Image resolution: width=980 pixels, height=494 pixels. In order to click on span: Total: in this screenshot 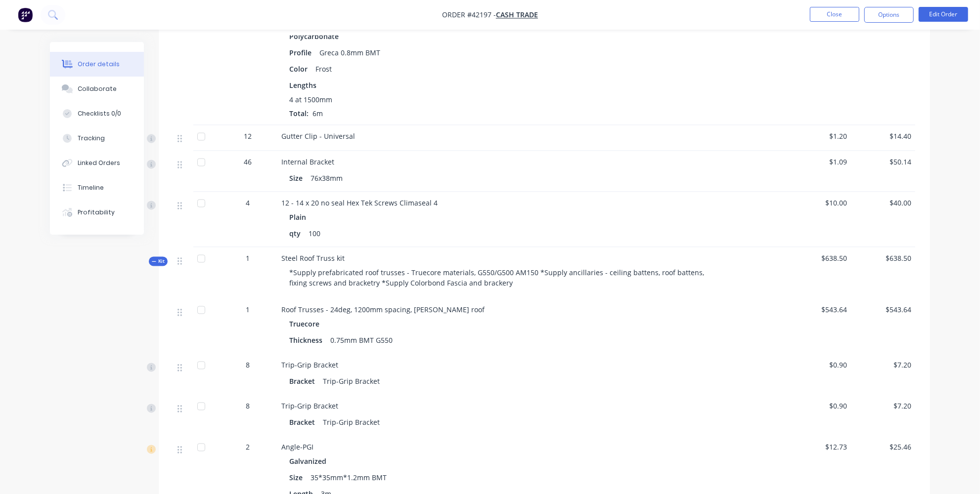, I will do `click(298, 114)`.